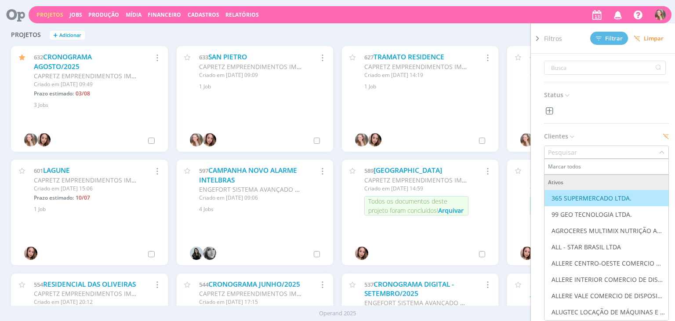 The height and width of the screenshot is (321, 675). Describe the element at coordinates (242, 15) in the screenshot. I see `a: Relatórios` at that location.